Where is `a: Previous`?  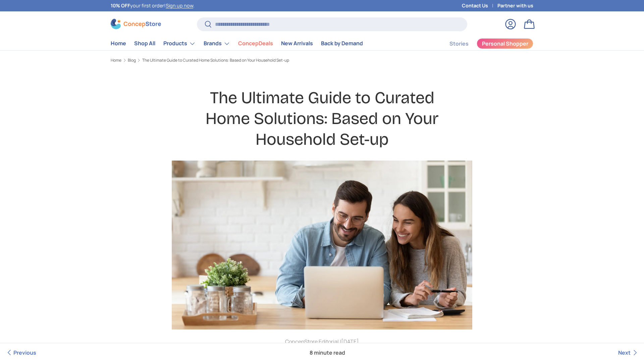
a: Previous is located at coordinates (21, 353).